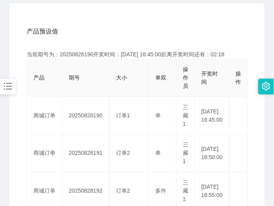 Image resolution: width=274 pixels, height=206 pixels. I want to click on span: 开奖时间, so click(210, 78).